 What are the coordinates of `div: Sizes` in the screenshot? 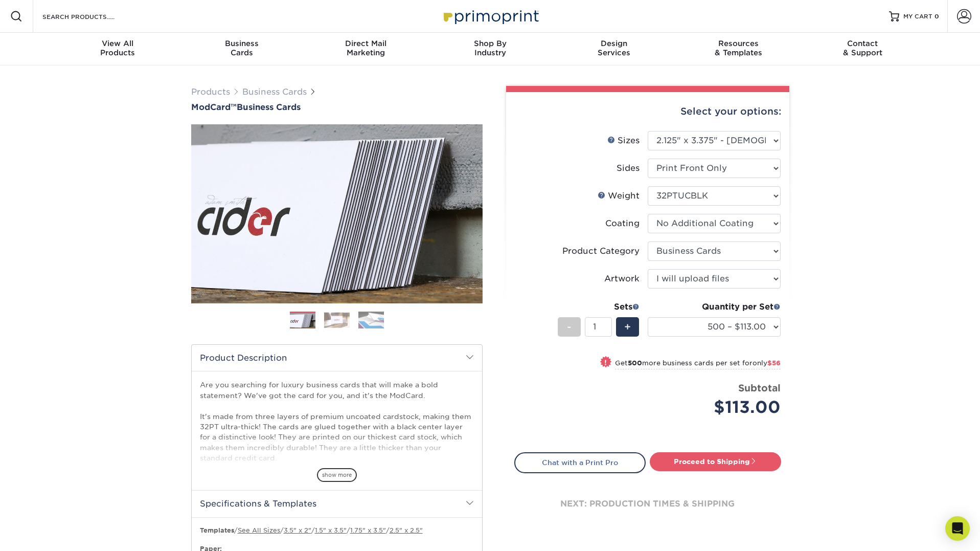 It's located at (623, 141).